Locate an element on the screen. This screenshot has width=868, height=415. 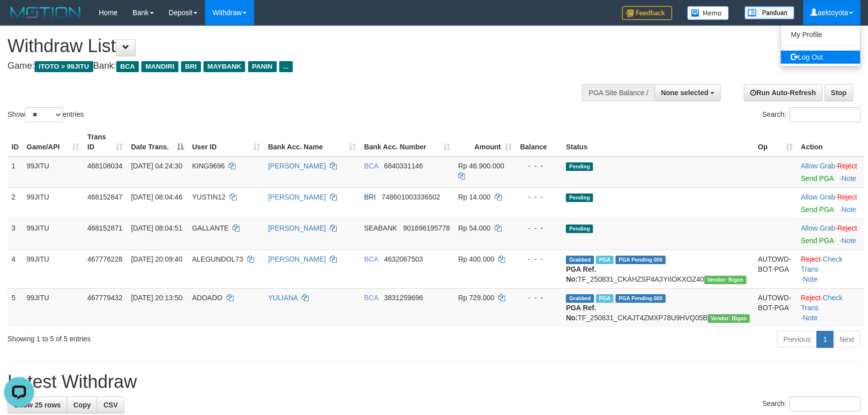
input: Search: is located at coordinates (825, 115).